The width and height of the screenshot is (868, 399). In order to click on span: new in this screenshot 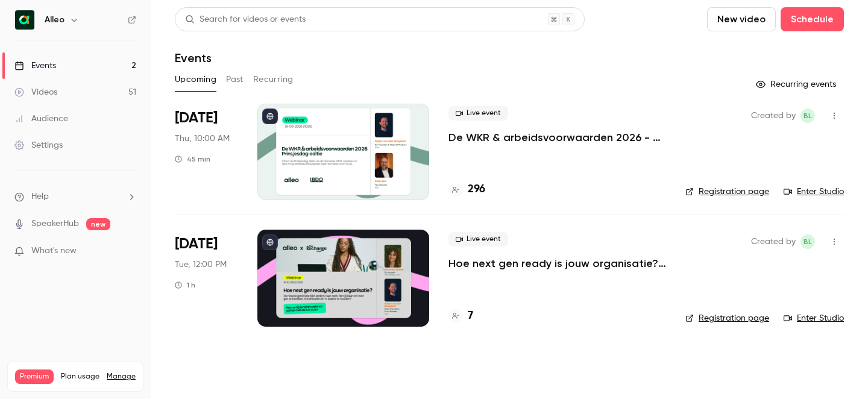, I will do `click(98, 224)`.